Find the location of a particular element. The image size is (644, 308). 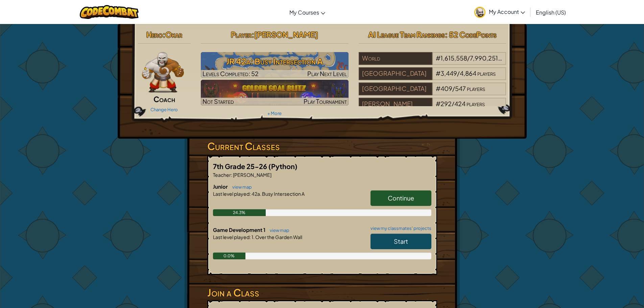

span: Over the Garden Wall is located at coordinates (278, 237).